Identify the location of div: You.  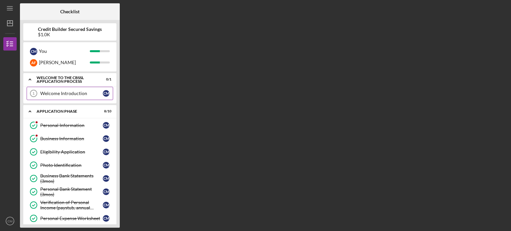
(64, 51).